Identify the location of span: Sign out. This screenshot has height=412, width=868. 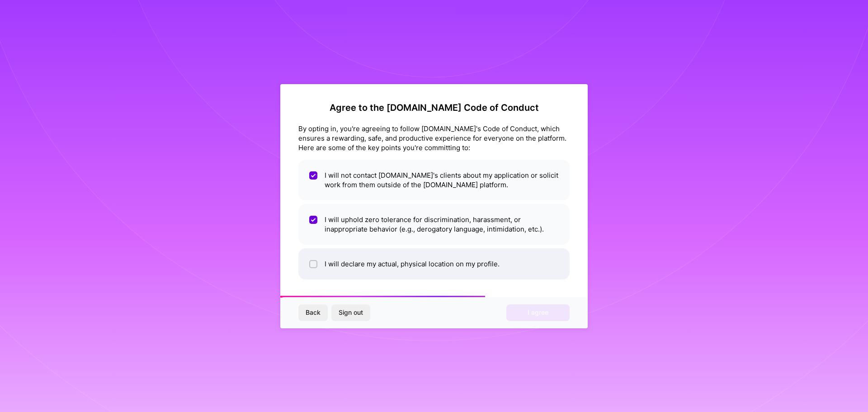
(351, 313).